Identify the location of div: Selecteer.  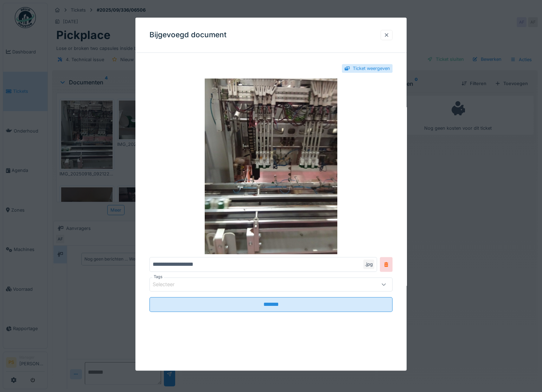
(168, 285).